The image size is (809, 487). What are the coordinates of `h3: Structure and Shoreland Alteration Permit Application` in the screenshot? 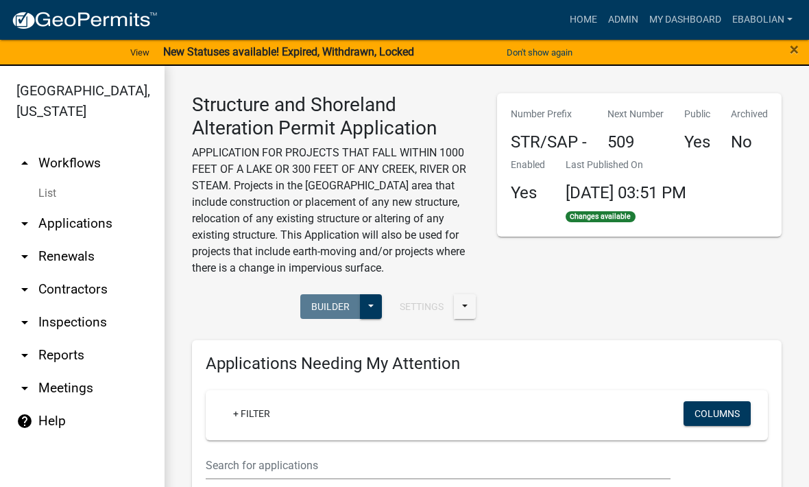 It's located at (334, 116).